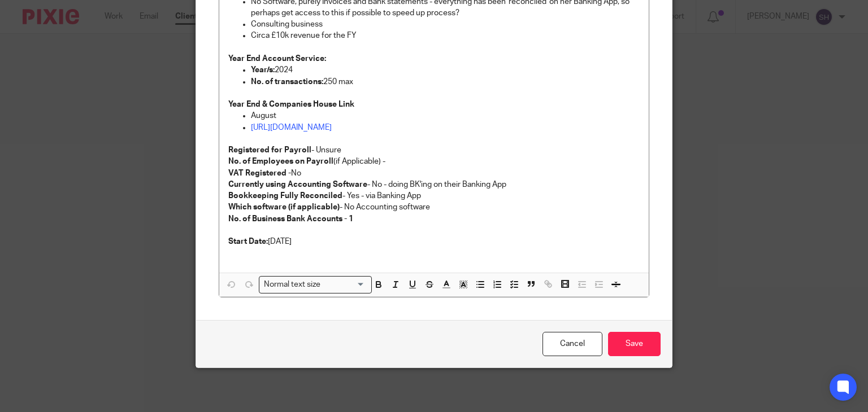 Image resolution: width=868 pixels, height=412 pixels. I want to click on input: Search for option, so click(344, 285).